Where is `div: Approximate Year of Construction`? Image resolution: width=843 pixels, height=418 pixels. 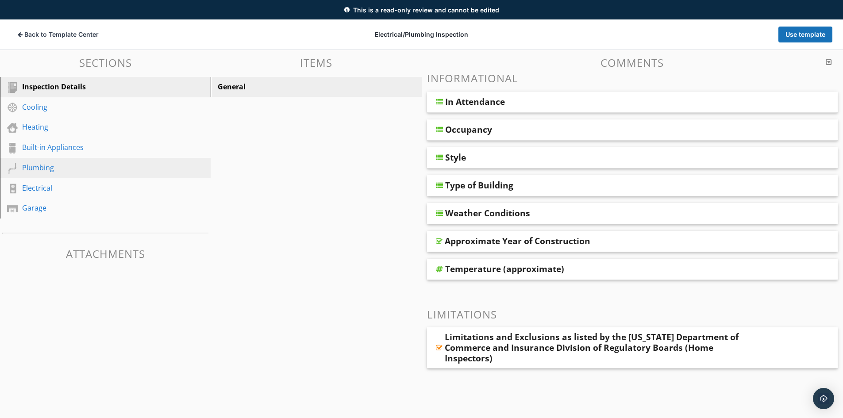
div: Approximate Year of Construction is located at coordinates (517, 241).